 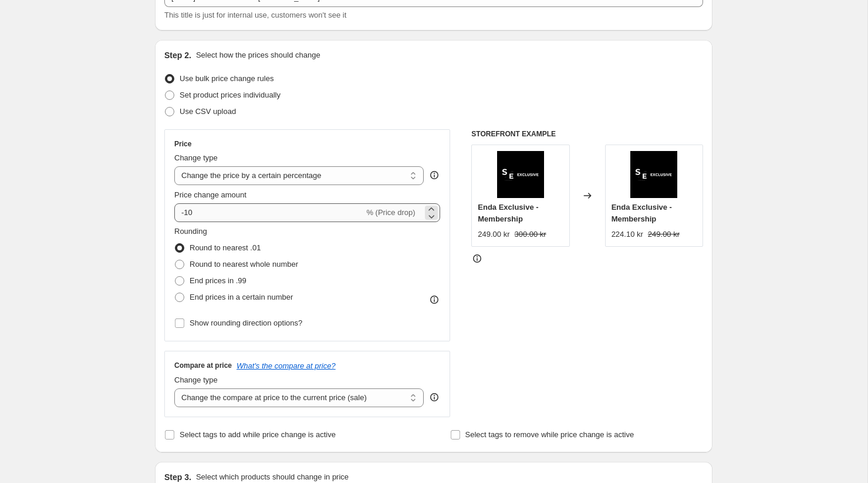 I want to click on span: Use bulk price change rules, so click(x=227, y=78).